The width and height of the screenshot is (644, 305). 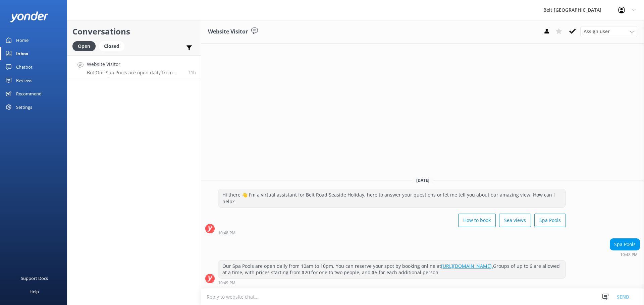 I want to click on button: Spa Pools, so click(x=550, y=221).